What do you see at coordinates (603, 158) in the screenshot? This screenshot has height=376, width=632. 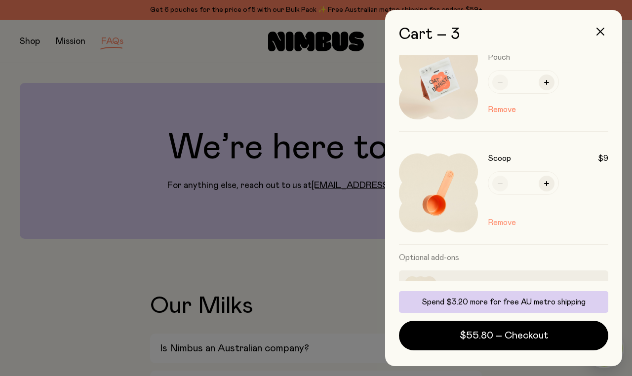 I see `span: $9` at bounding box center [603, 158].